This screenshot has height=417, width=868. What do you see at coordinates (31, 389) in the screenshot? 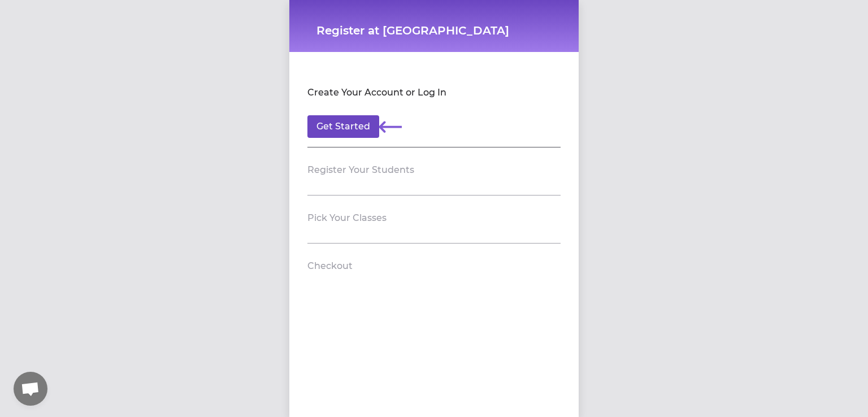
I see `a: Open chat` at bounding box center [31, 389].